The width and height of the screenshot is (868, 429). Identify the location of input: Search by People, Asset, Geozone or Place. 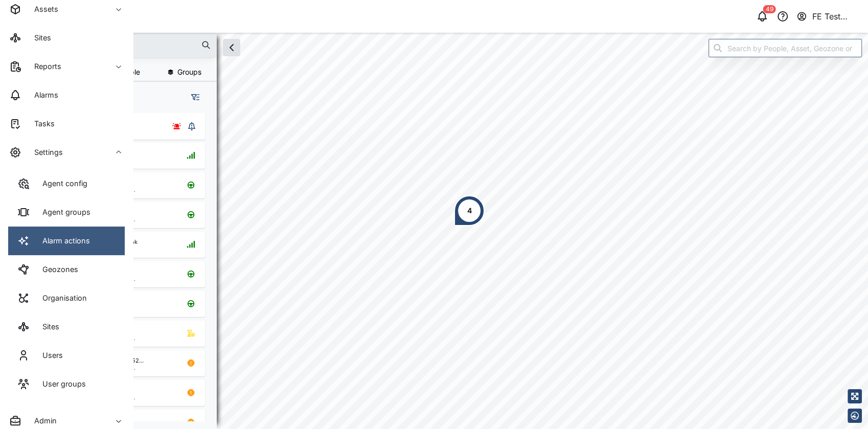
(785, 48).